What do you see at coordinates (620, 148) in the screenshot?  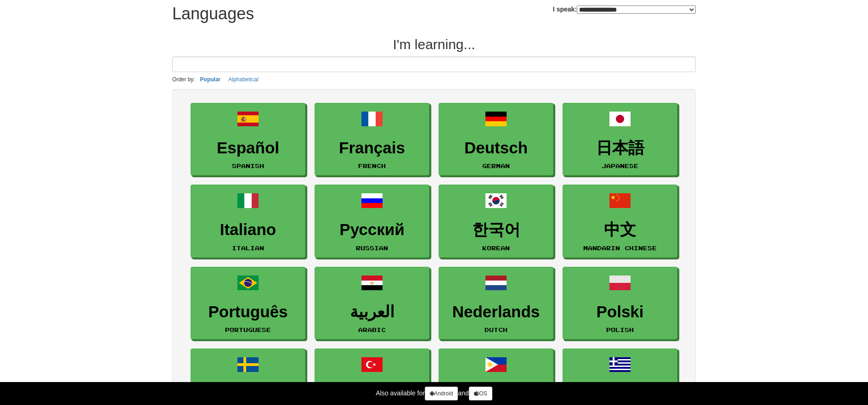 I see `h3: 日本語` at bounding box center [620, 148].